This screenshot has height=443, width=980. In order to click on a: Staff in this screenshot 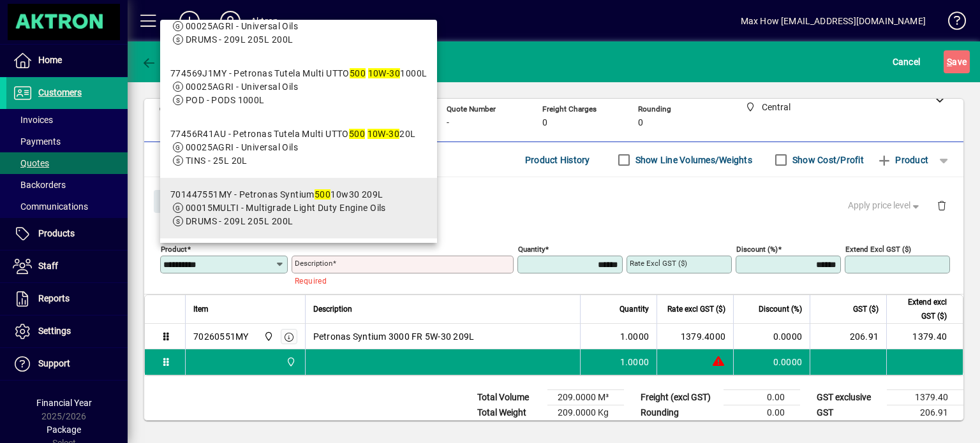, I will do `click(67, 266)`.